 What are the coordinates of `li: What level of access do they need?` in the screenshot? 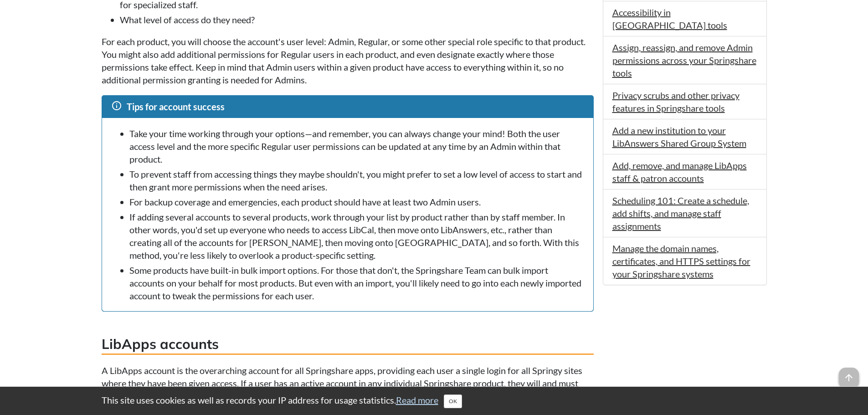 It's located at (357, 19).